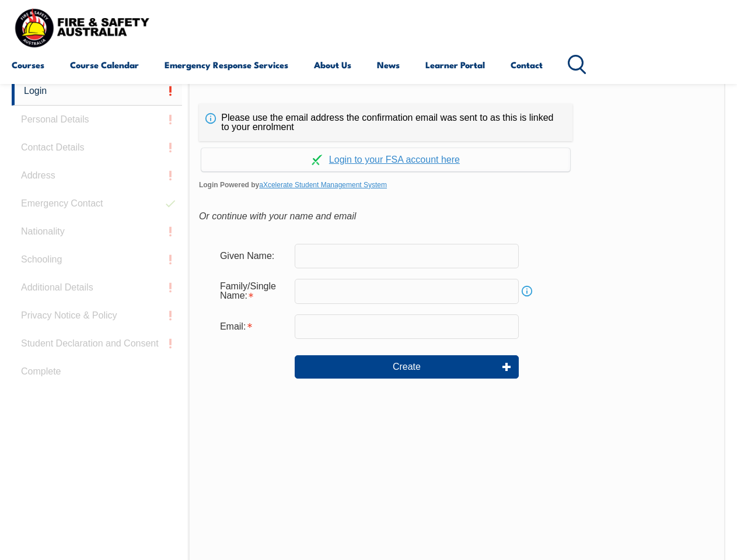 The height and width of the screenshot is (560, 737). I want to click on span: Login Powered by, so click(456, 185).